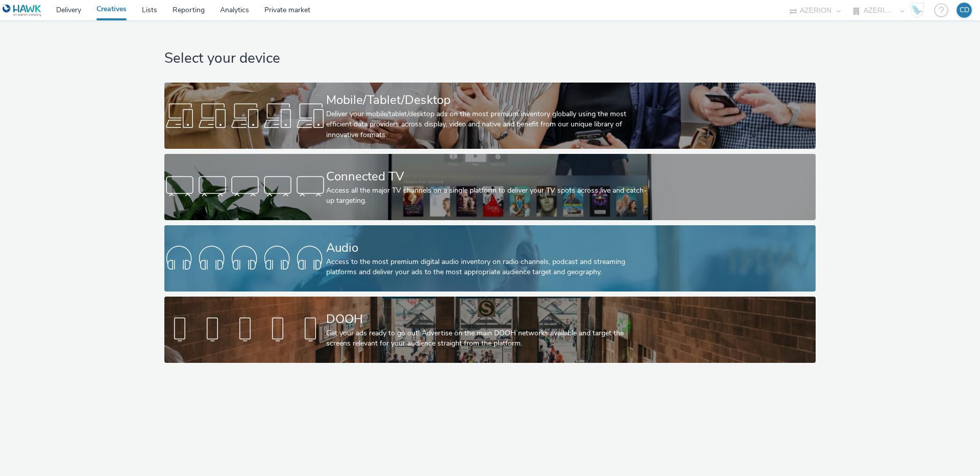 Image resolution: width=980 pixels, height=476 pixels. What do you see at coordinates (488, 196) in the screenshot?
I see `div: Access all the major TV channels on a single platform to deliver your TV spots across live and ca...` at bounding box center [488, 196].